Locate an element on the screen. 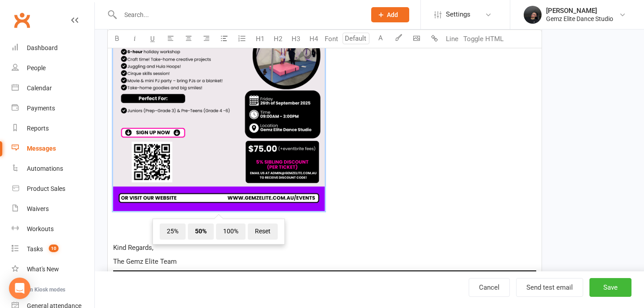 The width and height of the screenshot is (644, 308). button: H1 is located at coordinates (260, 39).